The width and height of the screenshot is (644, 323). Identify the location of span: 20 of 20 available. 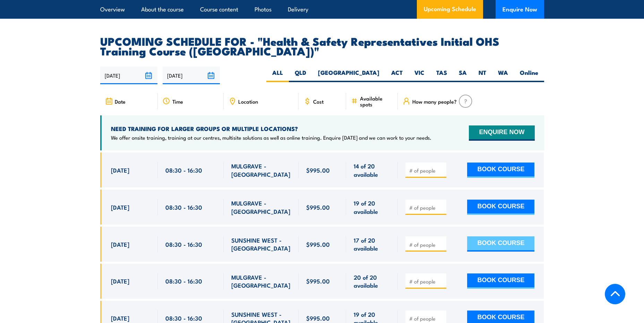
(372, 281).